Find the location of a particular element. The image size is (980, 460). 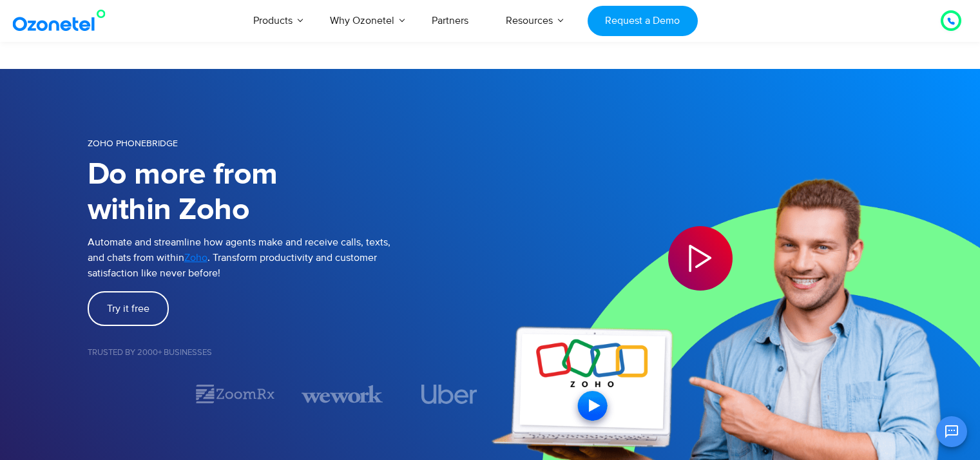

span: Zoho Phonebridge is located at coordinates (133, 143).